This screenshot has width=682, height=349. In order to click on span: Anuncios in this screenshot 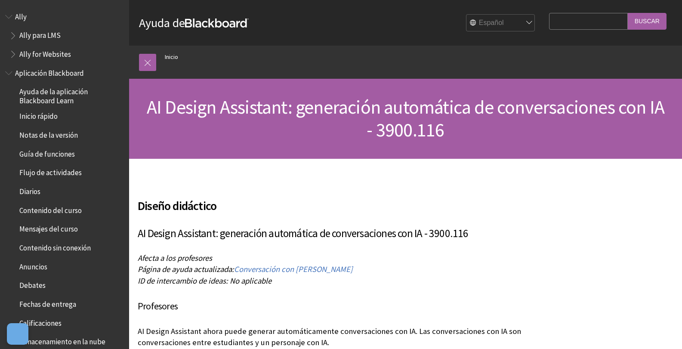, I will do `click(33, 265)`.